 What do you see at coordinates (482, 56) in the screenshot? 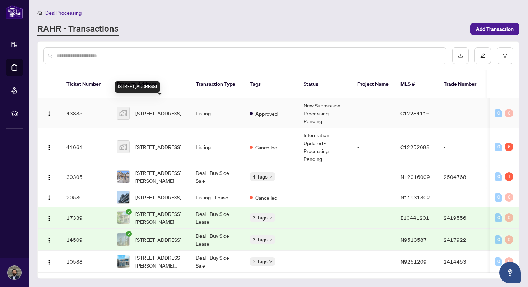
I see `span: edit` at bounding box center [482, 56].